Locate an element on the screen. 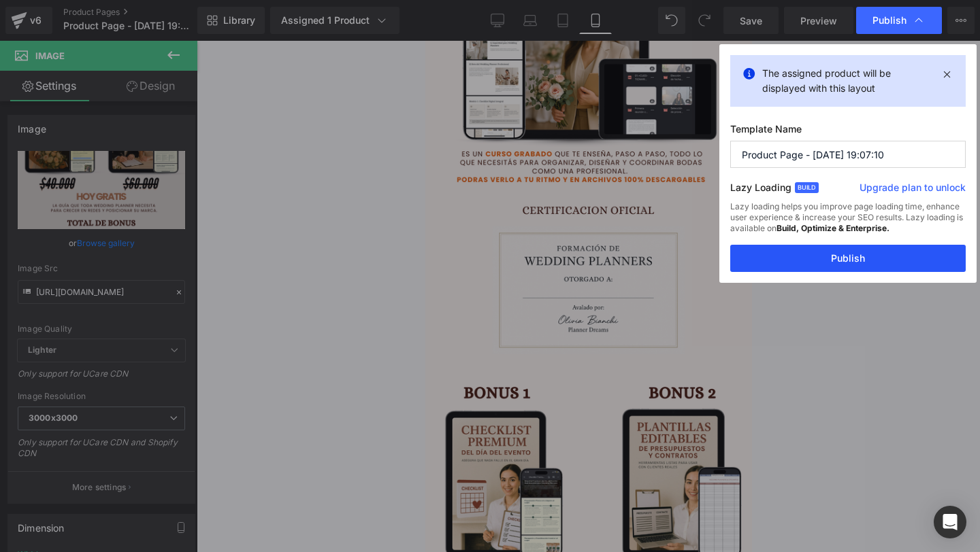  div: Lazy loading helps you improve page loading time, enhance user experience & increase your SEO res... is located at coordinates (848, 223).